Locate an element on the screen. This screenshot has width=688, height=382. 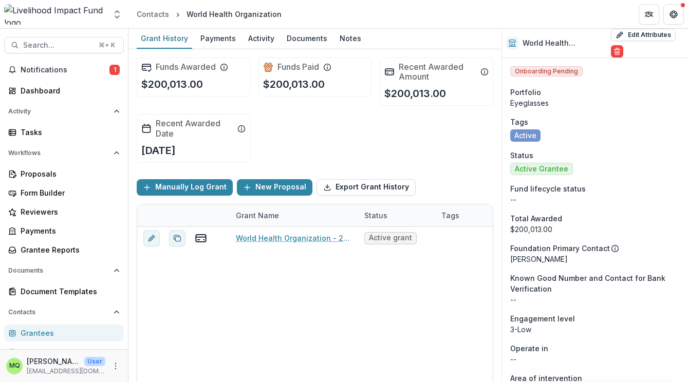
div: Grantees is located at coordinates (68, 333).